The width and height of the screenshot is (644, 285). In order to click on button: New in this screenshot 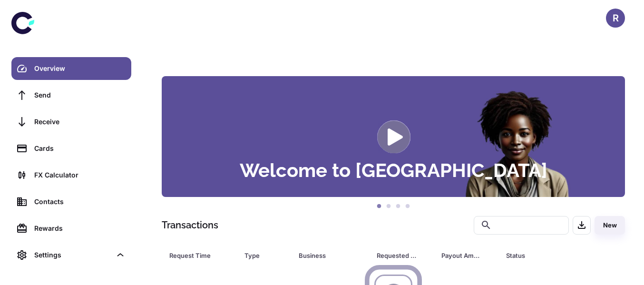, I will do `click(610, 225)`.